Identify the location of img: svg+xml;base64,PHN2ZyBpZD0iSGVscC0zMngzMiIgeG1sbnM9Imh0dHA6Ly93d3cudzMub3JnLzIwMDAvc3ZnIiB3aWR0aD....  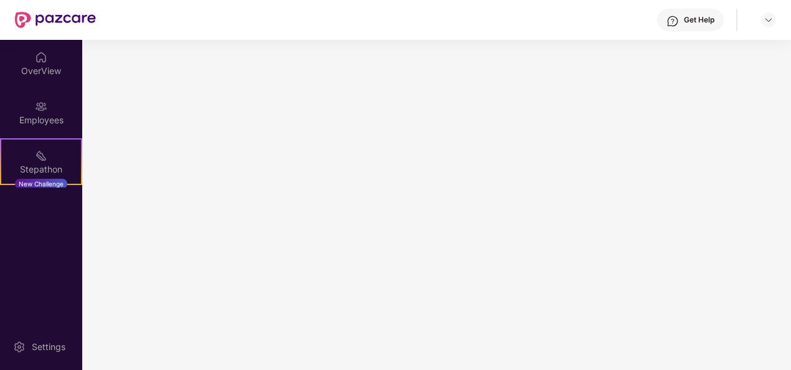
(672, 21).